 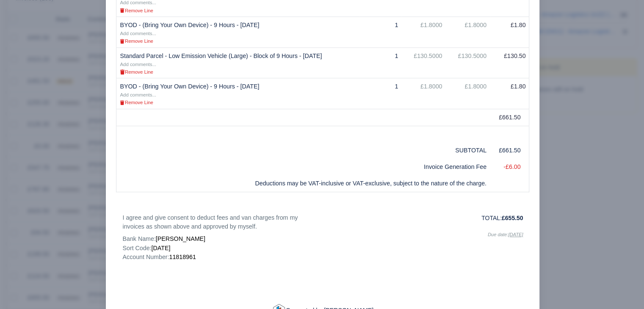 What do you see at coordinates (182, 257) in the screenshot?
I see `span: 11818961` at bounding box center [182, 257].